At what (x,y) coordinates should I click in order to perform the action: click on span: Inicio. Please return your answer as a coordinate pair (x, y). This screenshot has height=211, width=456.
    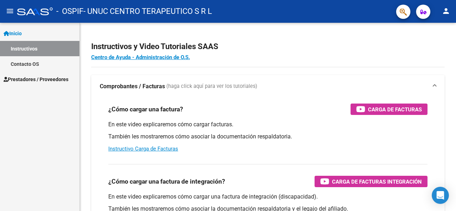
    Looking at the image, I should click on (12, 34).